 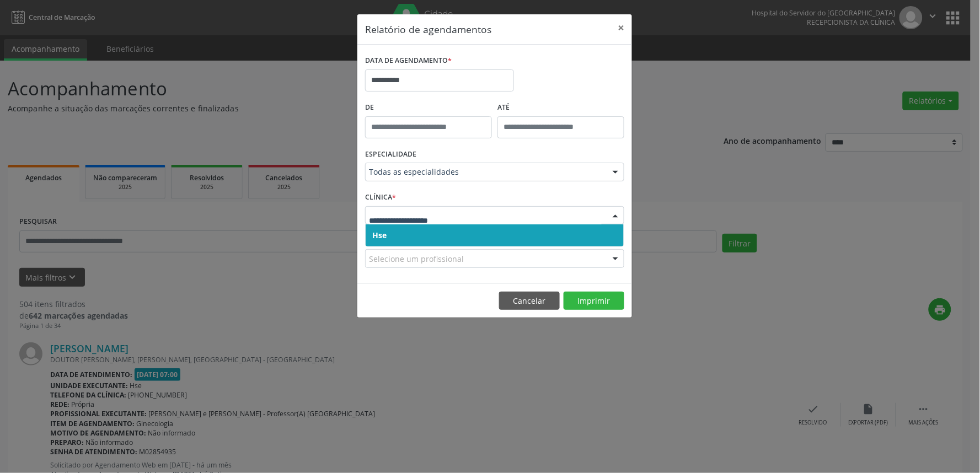 I want to click on button: Close, so click(x=621, y=28).